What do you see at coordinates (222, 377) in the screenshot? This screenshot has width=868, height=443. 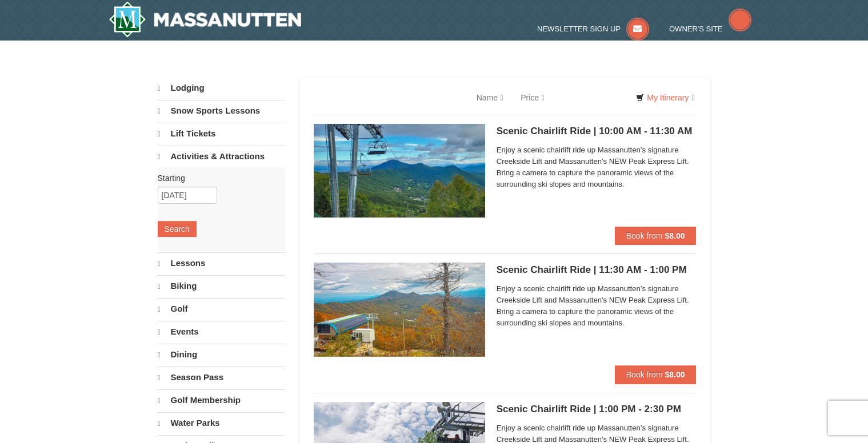 I see `a: Season Pass` at bounding box center [222, 377].